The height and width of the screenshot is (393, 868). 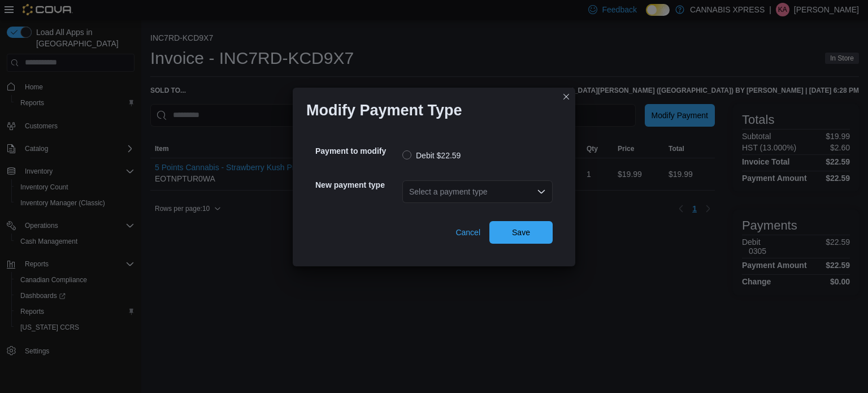 I want to click on button: Closes this modal window, so click(x=566, y=96).